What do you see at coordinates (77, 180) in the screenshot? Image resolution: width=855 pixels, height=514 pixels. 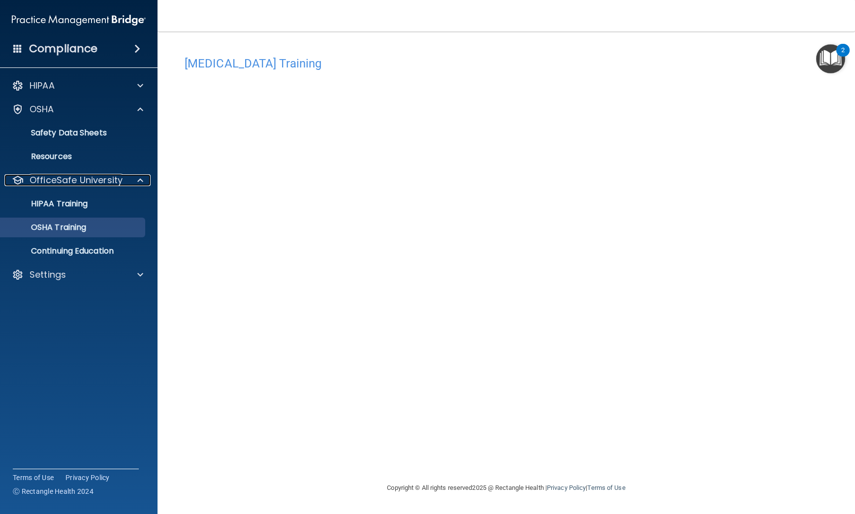 I see `a: OfficeSafe University` at bounding box center [77, 180].